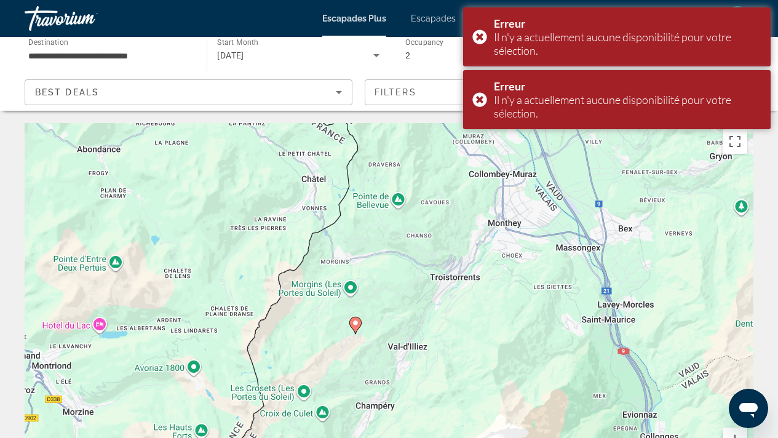  What do you see at coordinates (408, 55) in the screenshot?
I see `span: 2` at bounding box center [408, 55].